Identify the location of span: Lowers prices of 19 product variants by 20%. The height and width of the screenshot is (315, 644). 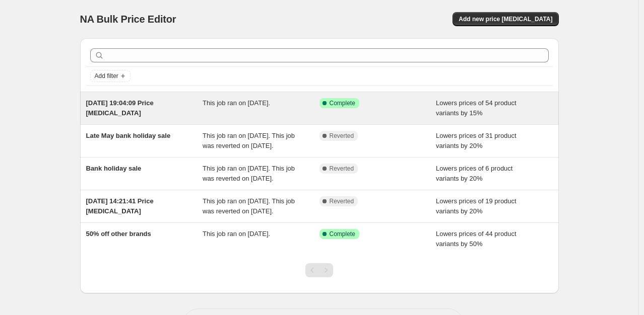
(476, 206).